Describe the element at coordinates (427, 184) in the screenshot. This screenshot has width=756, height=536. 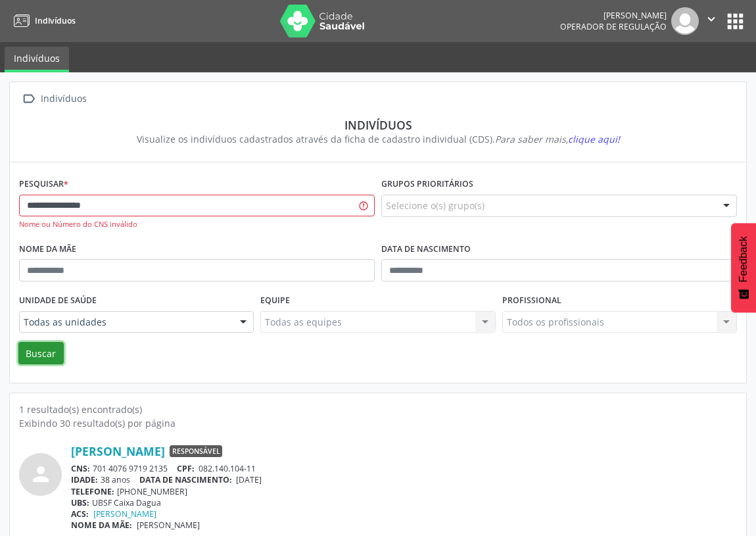
I see `label: Grupos prioritários` at that location.